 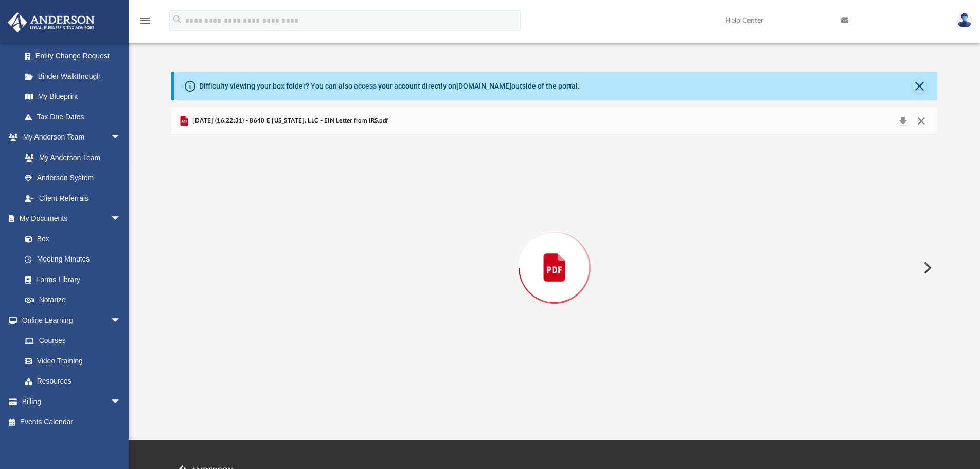 I want to click on button: Next File, so click(x=926, y=267).